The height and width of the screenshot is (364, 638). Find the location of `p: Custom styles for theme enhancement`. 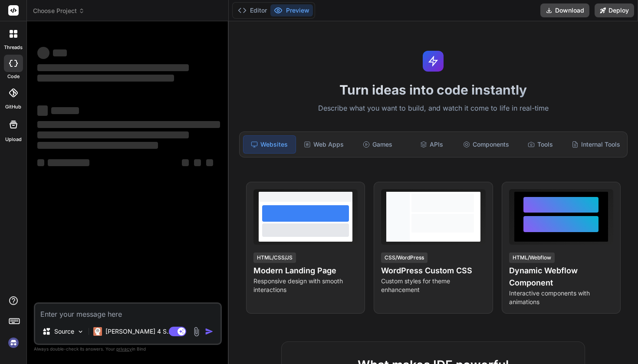

p: Custom styles for theme enhancement is located at coordinates (433, 286).